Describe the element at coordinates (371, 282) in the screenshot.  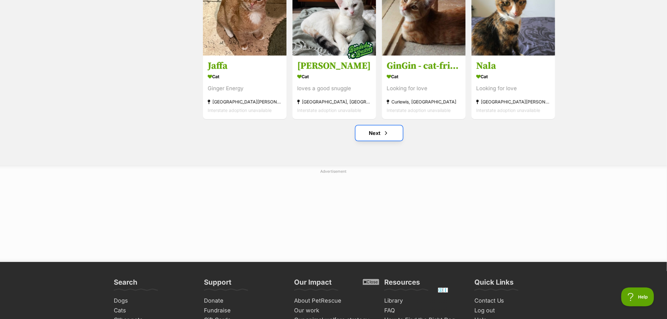
I see `span: Close` at that location.